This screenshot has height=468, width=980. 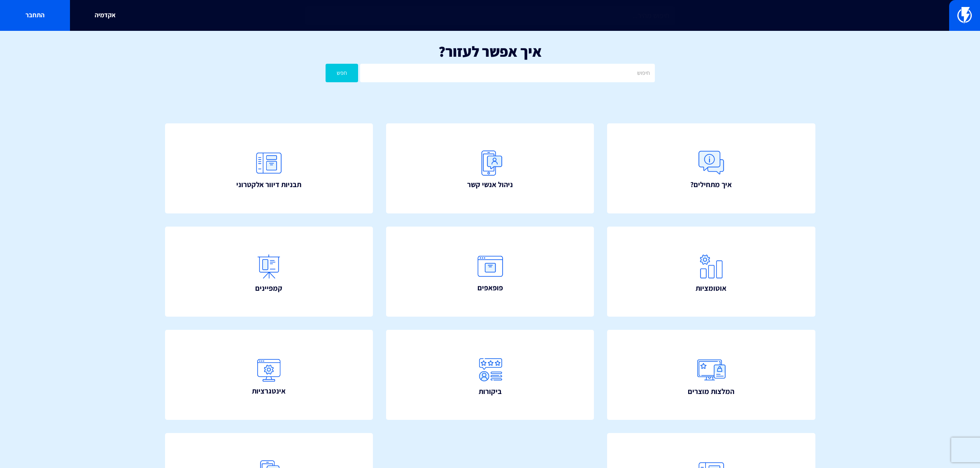 What do you see at coordinates (711, 185) in the screenshot?
I see `span: איך מתחילים?` at bounding box center [711, 185].